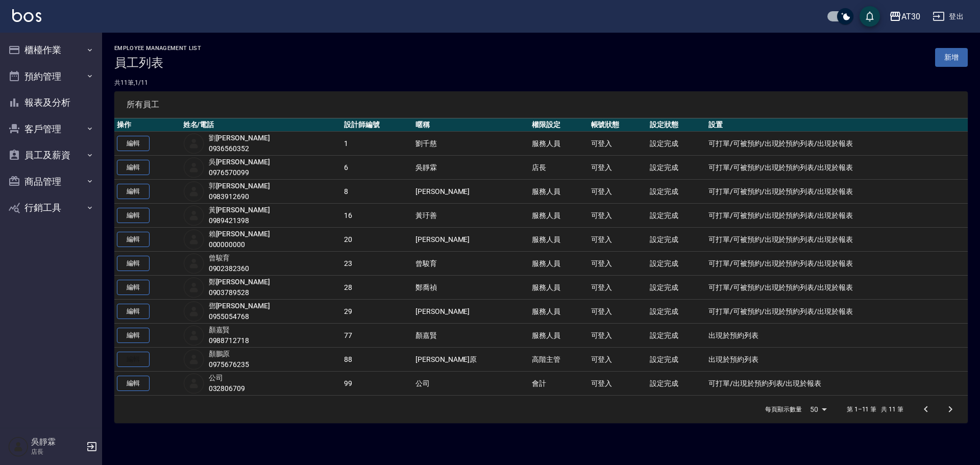  What do you see at coordinates (227, 389) in the screenshot?
I see `div: 032806709` at bounding box center [227, 389].